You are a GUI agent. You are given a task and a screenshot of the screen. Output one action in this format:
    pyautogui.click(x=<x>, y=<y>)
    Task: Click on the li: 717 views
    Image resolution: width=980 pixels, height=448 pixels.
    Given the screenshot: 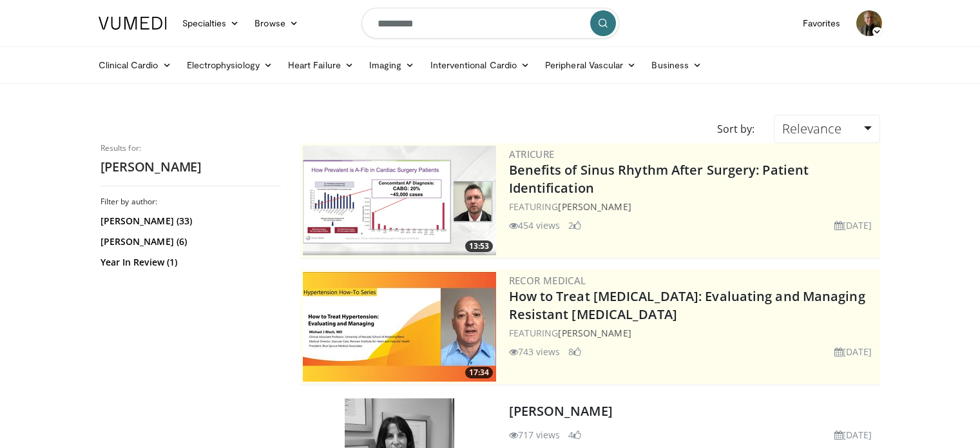 What is the action you would take?
    pyautogui.click(x=535, y=434)
    